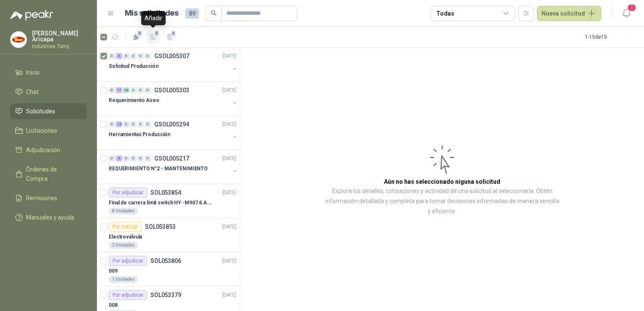 The height and width of the screenshot is (311, 644). I want to click on div: 1 - 15 de 15, so click(610, 37).